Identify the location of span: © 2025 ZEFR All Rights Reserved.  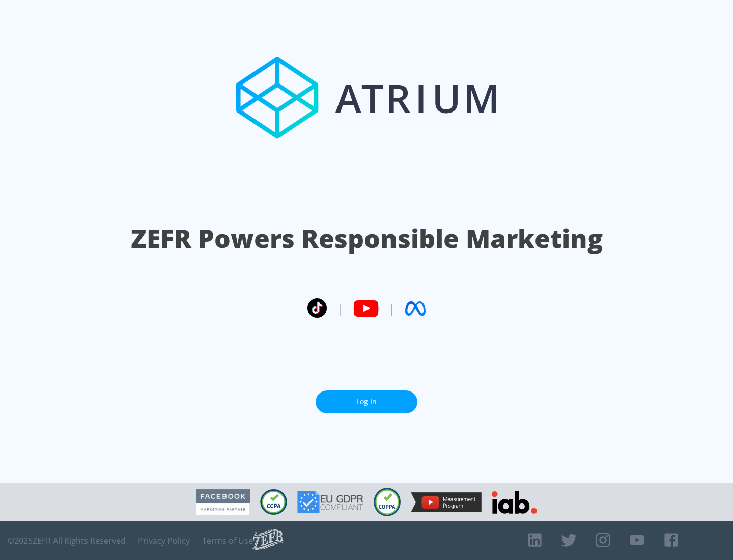
(67, 541).